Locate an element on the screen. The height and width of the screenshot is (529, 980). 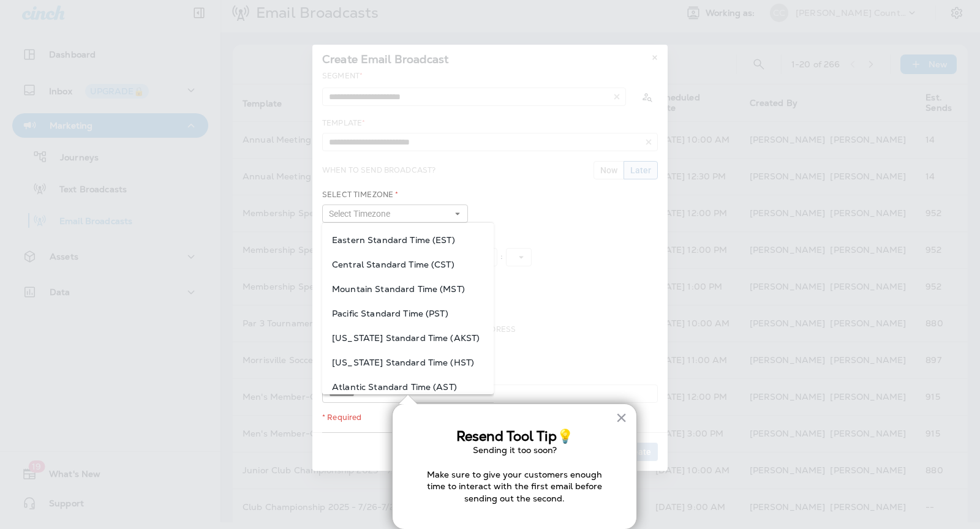
p: Sending it too soon? is located at coordinates (514, 450).